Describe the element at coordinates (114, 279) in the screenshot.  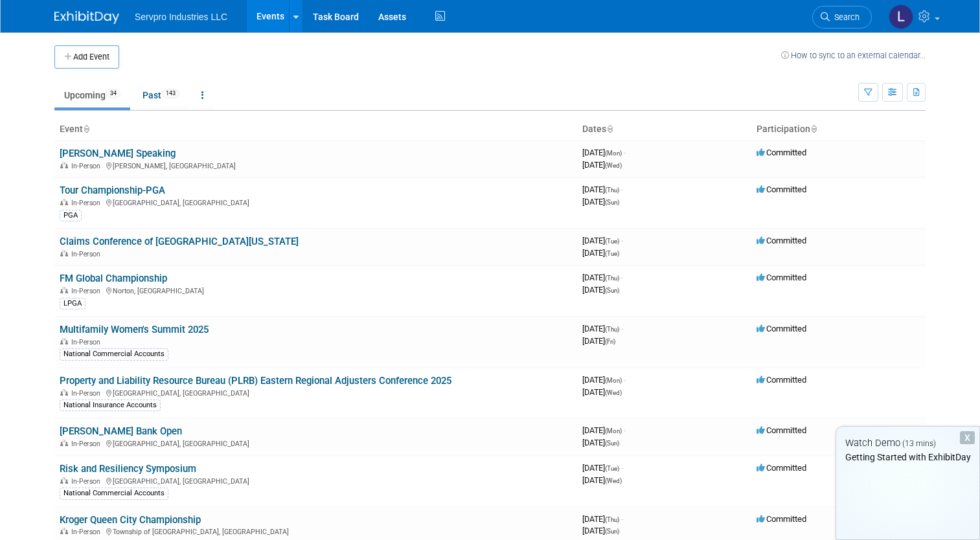
I see `a: FM Global Championship` at that location.